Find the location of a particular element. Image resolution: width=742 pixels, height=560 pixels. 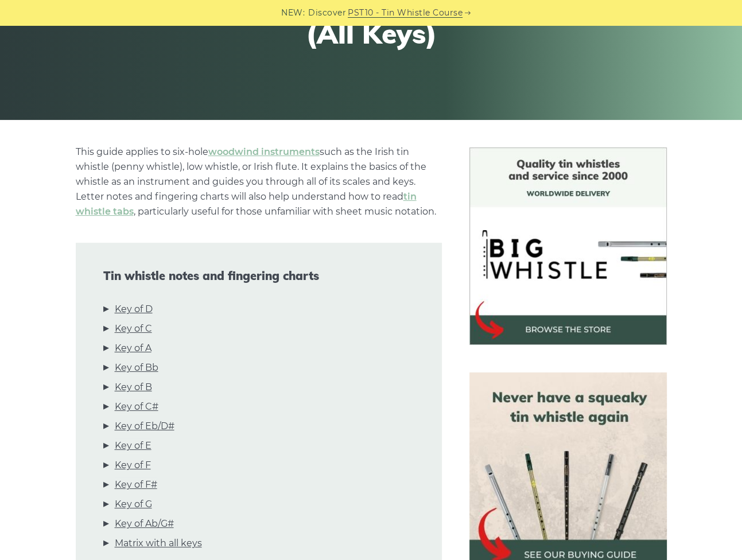

a: Key of Bb is located at coordinates (137, 368).